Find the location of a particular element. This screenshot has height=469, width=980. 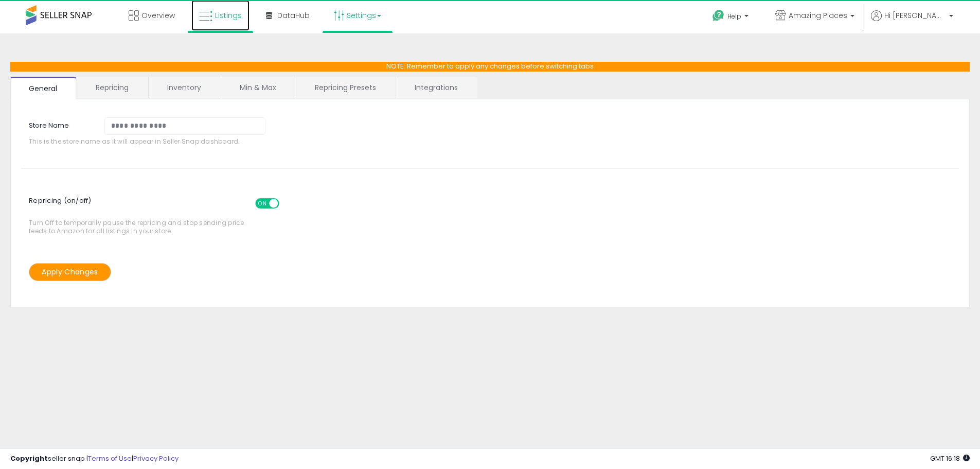

a: Repricing Presets is located at coordinates (345, 87).